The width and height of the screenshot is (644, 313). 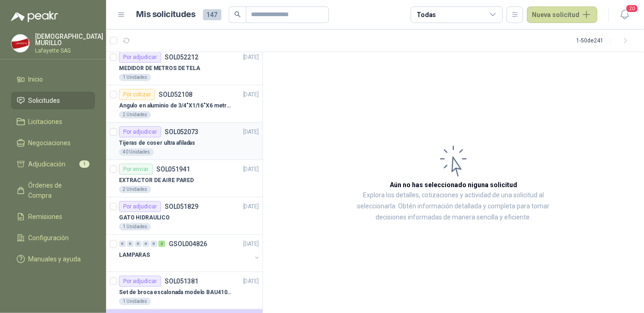 I want to click on a: Remisiones, so click(x=53, y=217).